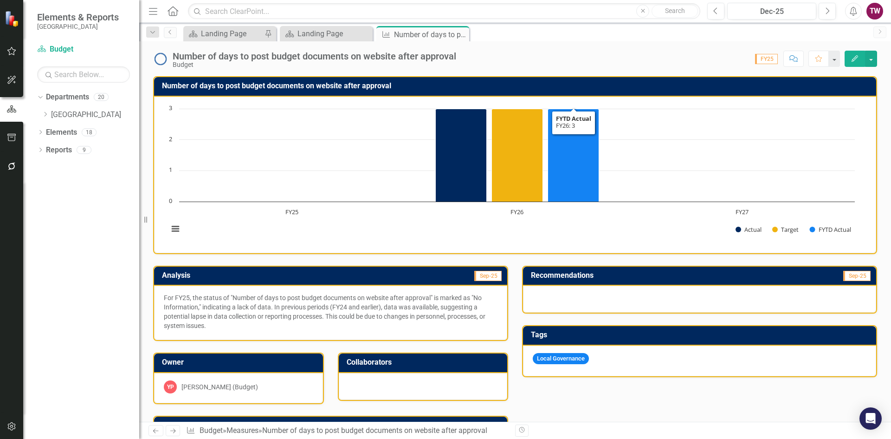  Describe the element at coordinates (170, 201) in the screenshot. I see `text: 0` at that location.